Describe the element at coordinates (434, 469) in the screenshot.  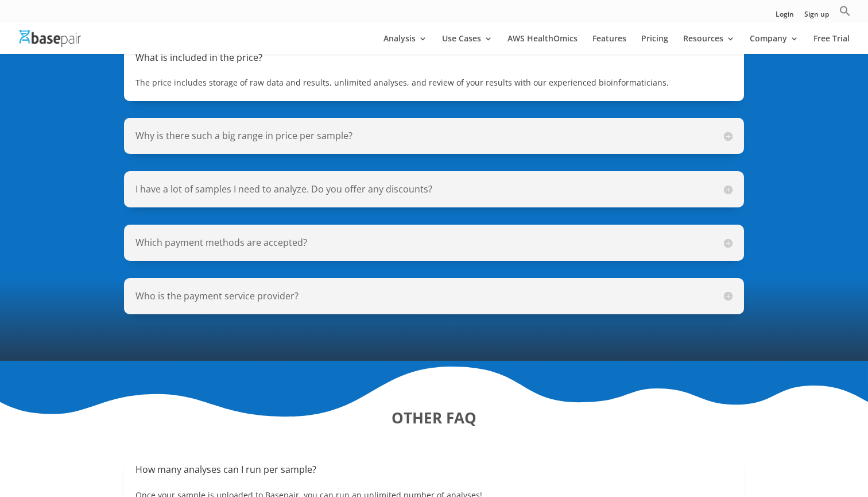
I see `h5: How many analyses can I run per sample?` at that location.